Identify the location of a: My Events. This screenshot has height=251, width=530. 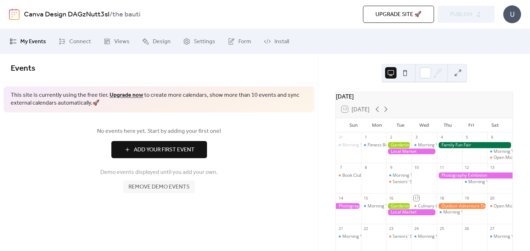
(28, 41).